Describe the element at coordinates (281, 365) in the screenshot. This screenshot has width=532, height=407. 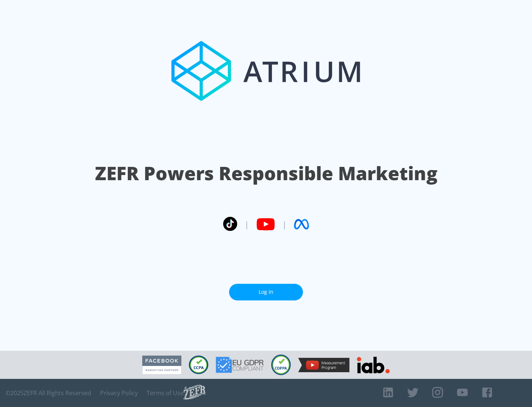
I see `img: COPPA Compliant` at that location.